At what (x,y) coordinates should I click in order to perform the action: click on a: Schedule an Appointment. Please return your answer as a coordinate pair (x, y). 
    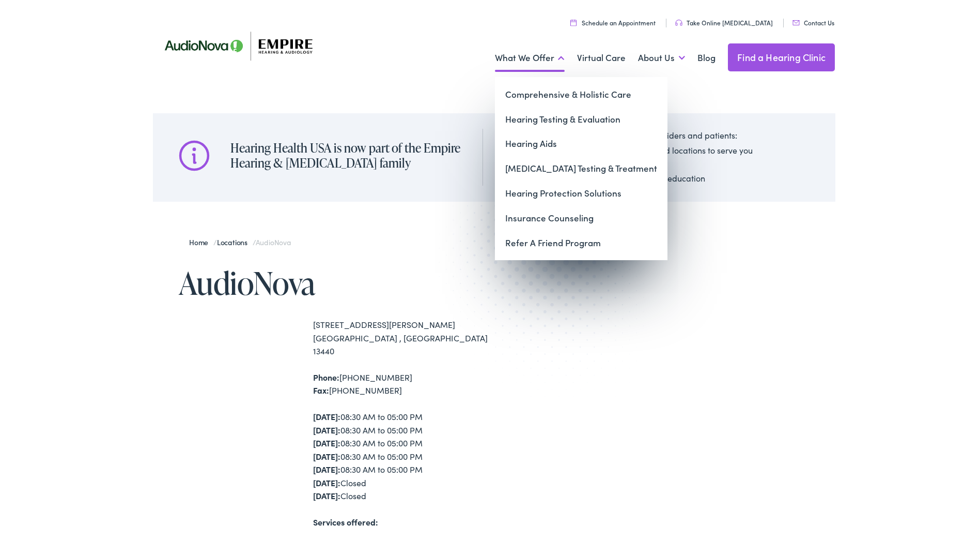
    Looking at the image, I should click on (612, 20).